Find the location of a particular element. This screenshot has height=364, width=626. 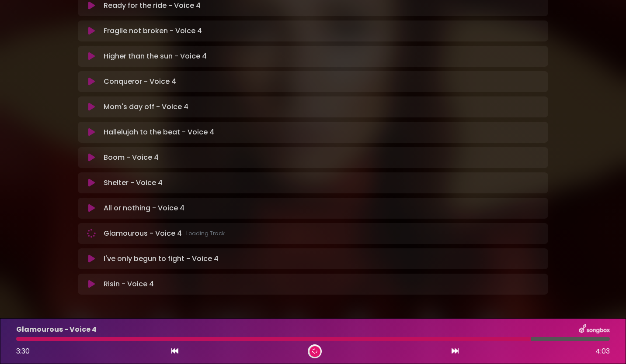

p: Risin - Voice 4 is located at coordinates (129, 284).